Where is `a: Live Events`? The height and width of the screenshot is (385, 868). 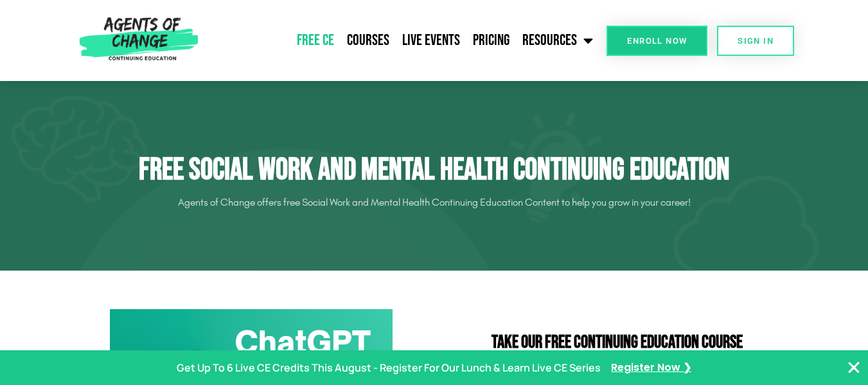 a: Live Events is located at coordinates (431, 40).